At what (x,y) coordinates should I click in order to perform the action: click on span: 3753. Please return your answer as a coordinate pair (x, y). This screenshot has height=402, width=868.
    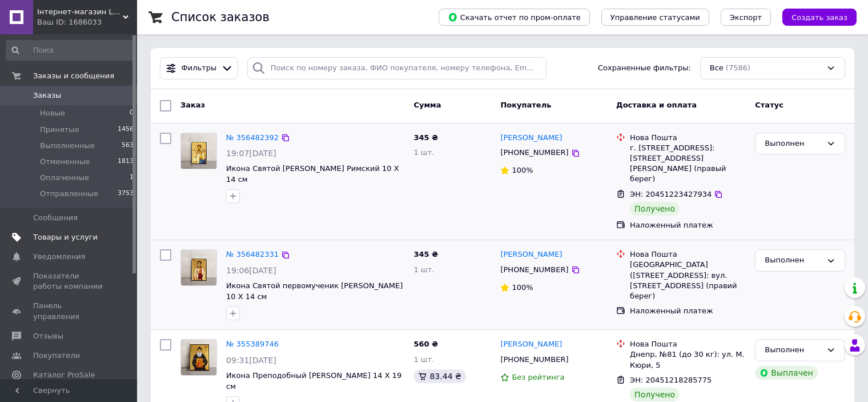
    Looking at the image, I should click on (126, 194).